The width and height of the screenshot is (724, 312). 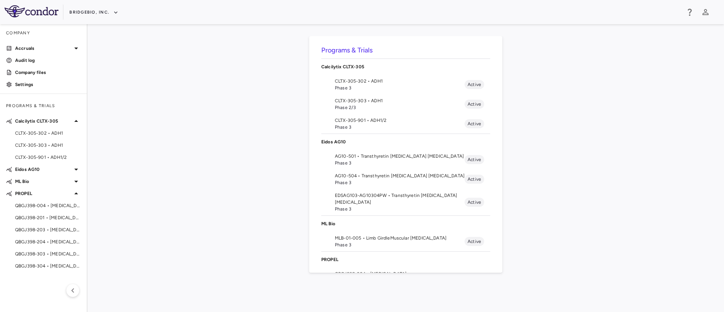 What do you see at coordinates (94, 12) in the screenshot?
I see `button: BridgeBio, Inc.` at bounding box center [94, 12].